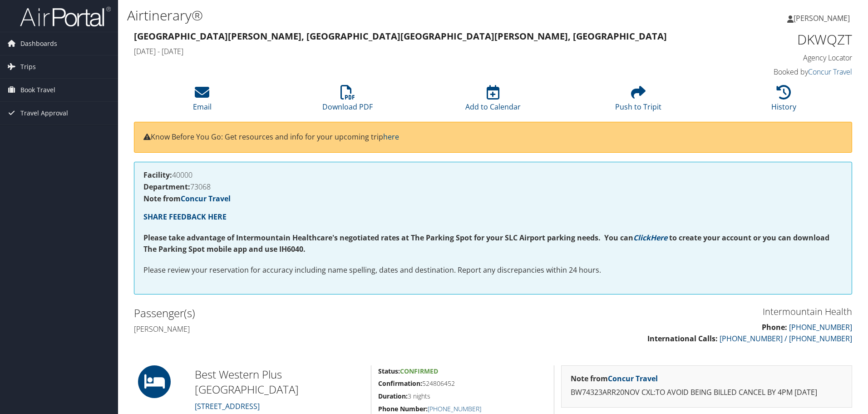  I want to click on a: Email, so click(202, 101).